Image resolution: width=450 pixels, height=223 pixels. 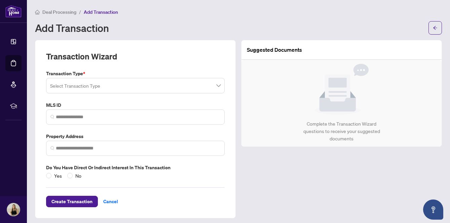 What do you see at coordinates (81, 56) in the screenshot?
I see `h2: Transaction Wizard` at bounding box center [81, 56].